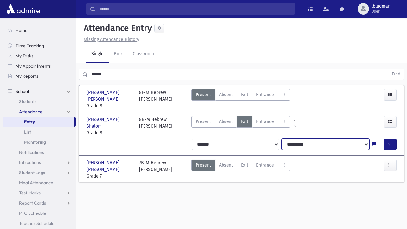 The image size is (407, 229). Describe the element at coordinates (39, 203) in the screenshot. I see `a: Report Cards` at that location.